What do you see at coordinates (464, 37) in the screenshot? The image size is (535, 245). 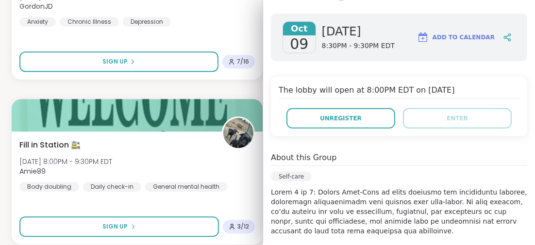 I see `span: Add to Calendar` at bounding box center [464, 37].